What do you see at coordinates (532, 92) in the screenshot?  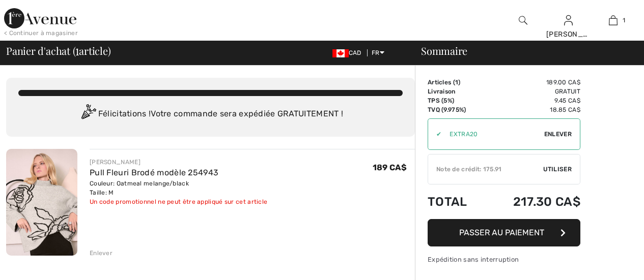 I see `td: Gratuit` at bounding box center [532, 92].